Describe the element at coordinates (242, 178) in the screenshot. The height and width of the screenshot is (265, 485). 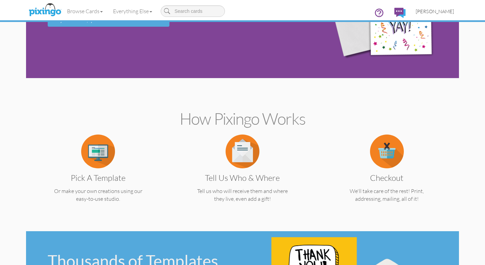
I see `h3: Tell us Who & Where` at that location.